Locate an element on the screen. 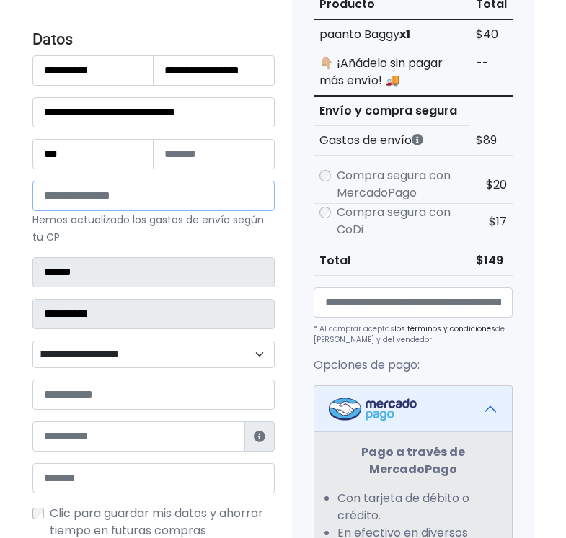 The height and width of the screenshot is (538, 566). td: $89 is located at coordinates (491, 140).